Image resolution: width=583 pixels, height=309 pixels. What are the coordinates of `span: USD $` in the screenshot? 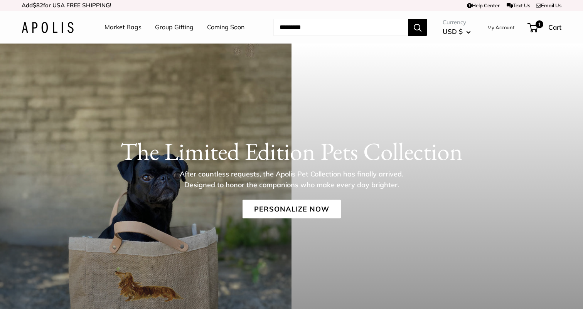 It's located at (453, 31).